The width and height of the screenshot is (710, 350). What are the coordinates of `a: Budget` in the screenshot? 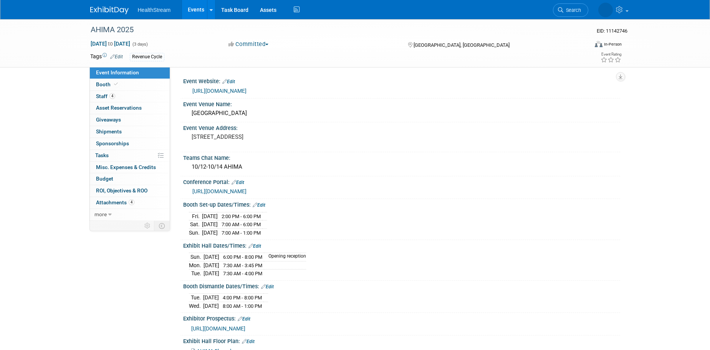 It's located at (130, 179).